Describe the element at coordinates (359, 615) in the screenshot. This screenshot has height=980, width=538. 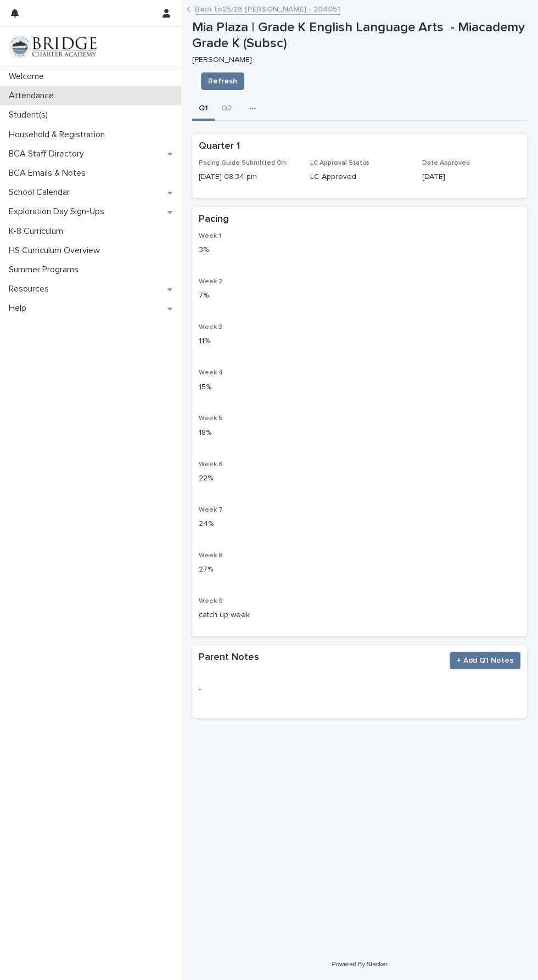
I see `p: catch up week` at that location.